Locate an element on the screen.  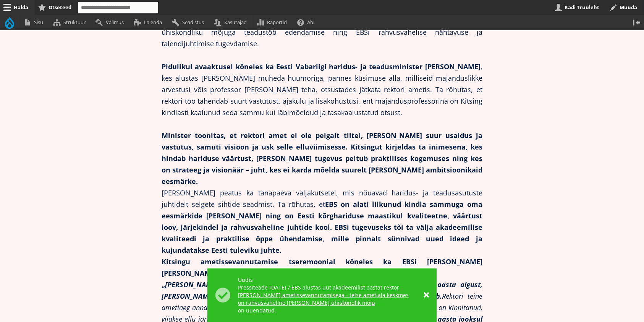
button: Vertikaalasend is located at coordinates (637, 22).